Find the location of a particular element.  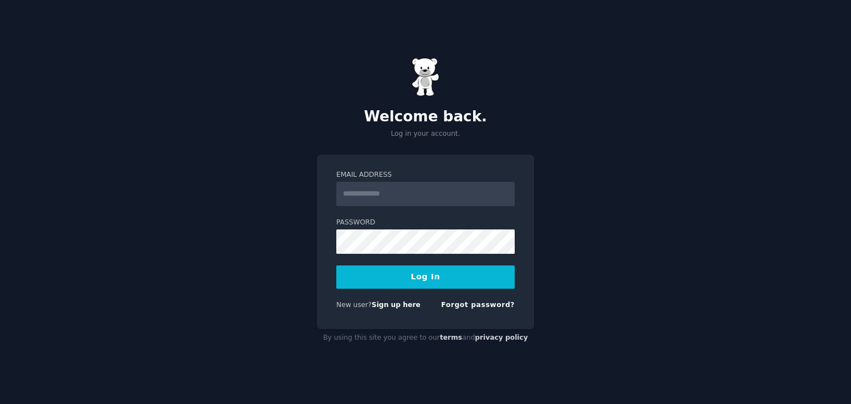

a: privacy policy is located at coordinates (502, 338).